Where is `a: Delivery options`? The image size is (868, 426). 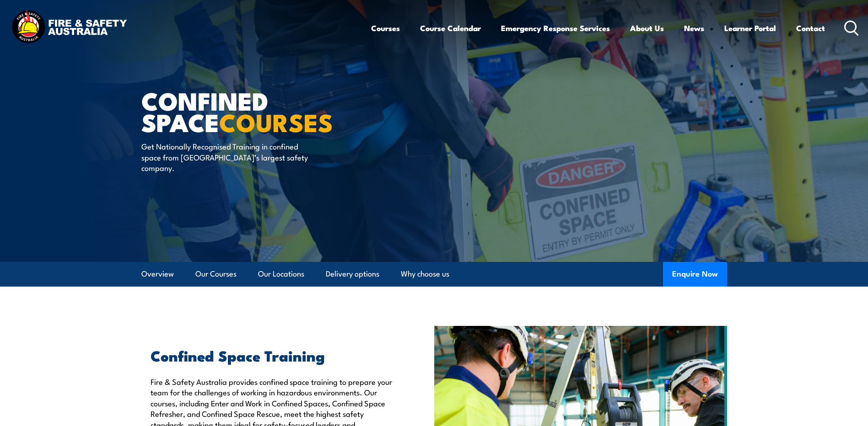 a: Delivery options is located at coordinates (352, 274).